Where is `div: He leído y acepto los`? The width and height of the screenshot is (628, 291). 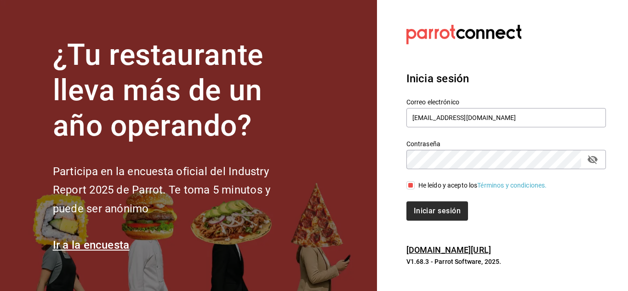
div: He leído y acepto los is located at coordinates (482, 185).